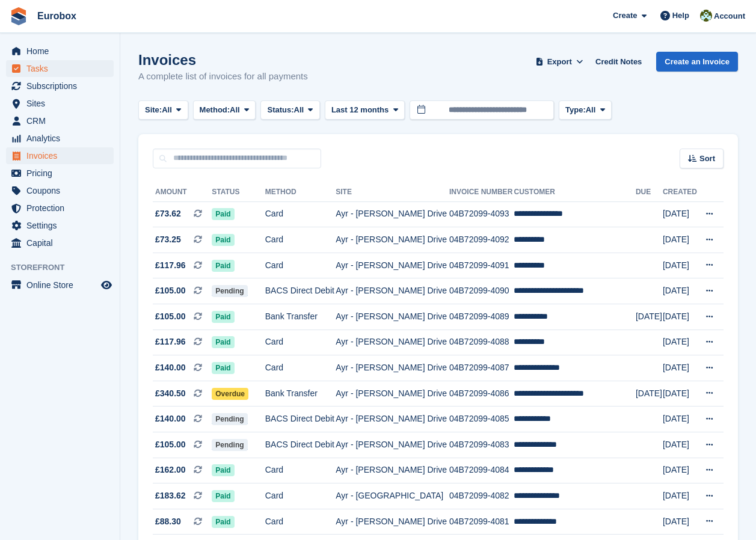  Describe the element at coordinates (482, 496) in the screenshot. I see `td: 04B72099-4082` at that location.